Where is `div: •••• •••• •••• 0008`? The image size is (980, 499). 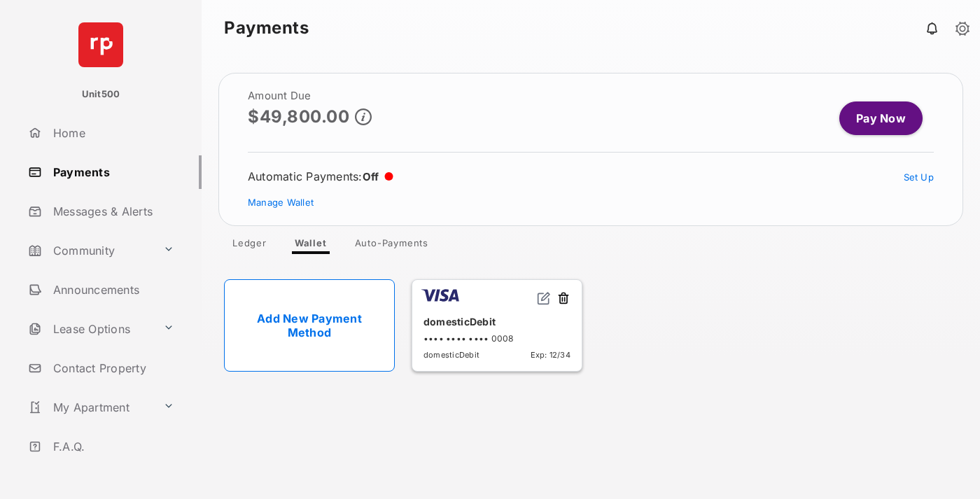 div: •••• •••• •••• 0008 is located at coordinates (497, 338).